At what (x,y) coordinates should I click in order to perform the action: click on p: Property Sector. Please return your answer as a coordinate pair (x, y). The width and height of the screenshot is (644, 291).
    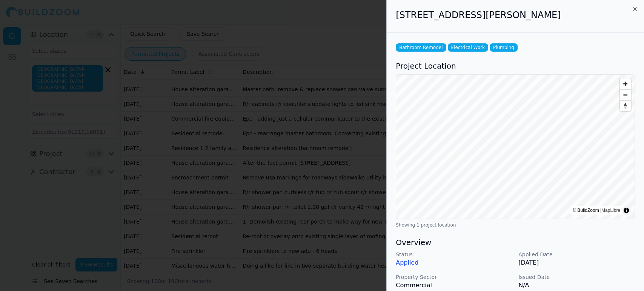
    Looking at the image, I should click on (454, 277).